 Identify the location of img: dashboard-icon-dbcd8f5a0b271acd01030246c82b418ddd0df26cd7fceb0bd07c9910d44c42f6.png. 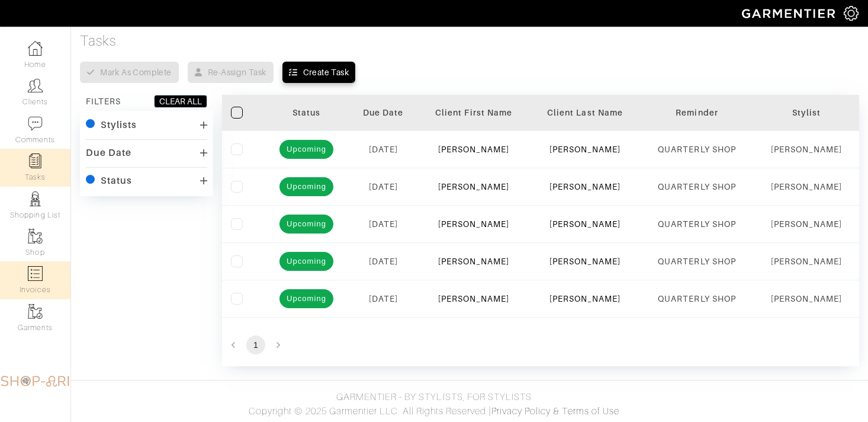
(35, 48).